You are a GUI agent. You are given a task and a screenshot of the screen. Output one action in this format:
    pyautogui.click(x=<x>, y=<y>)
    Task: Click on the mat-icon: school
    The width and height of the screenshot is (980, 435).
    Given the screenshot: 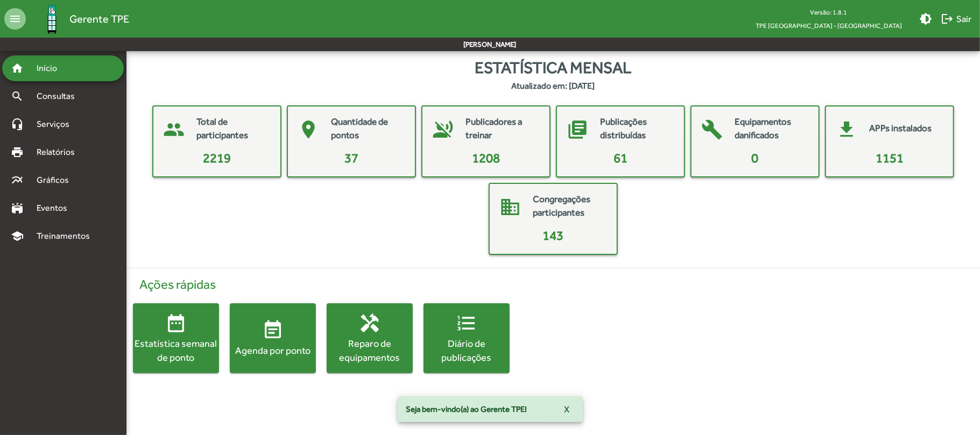 What is the action you would take?
    pyautogui.click(x=17, y=236)
    